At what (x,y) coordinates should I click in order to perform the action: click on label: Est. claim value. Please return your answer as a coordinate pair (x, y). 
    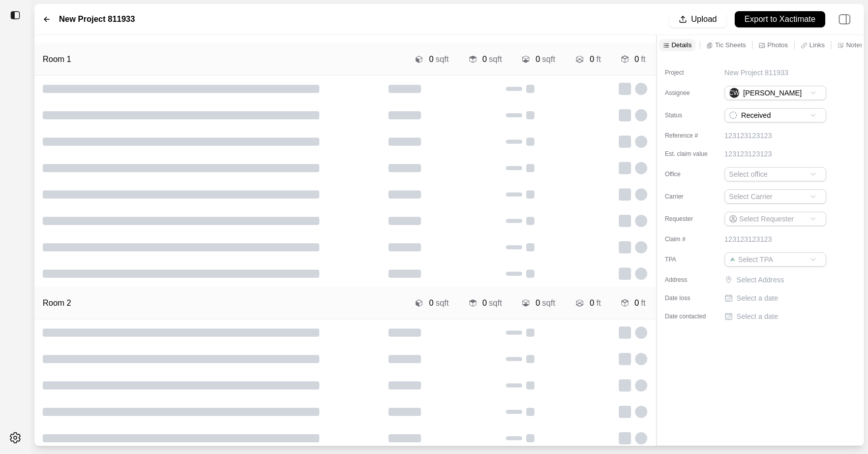
    Looking at the image, I should click on (691, 154).